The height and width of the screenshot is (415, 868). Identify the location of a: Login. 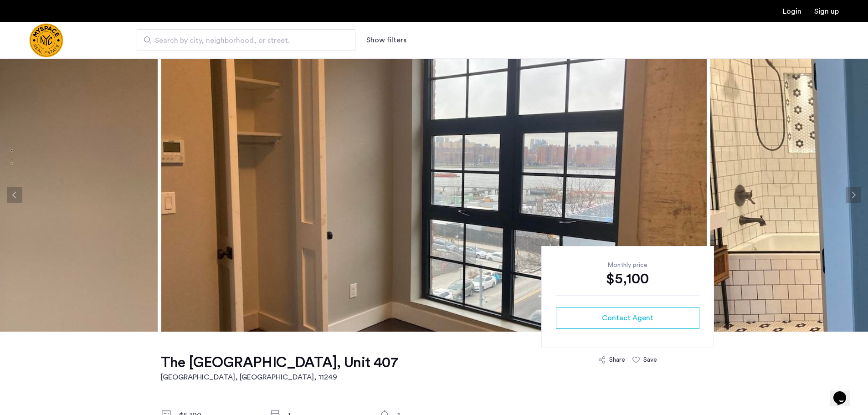
(791, 11).